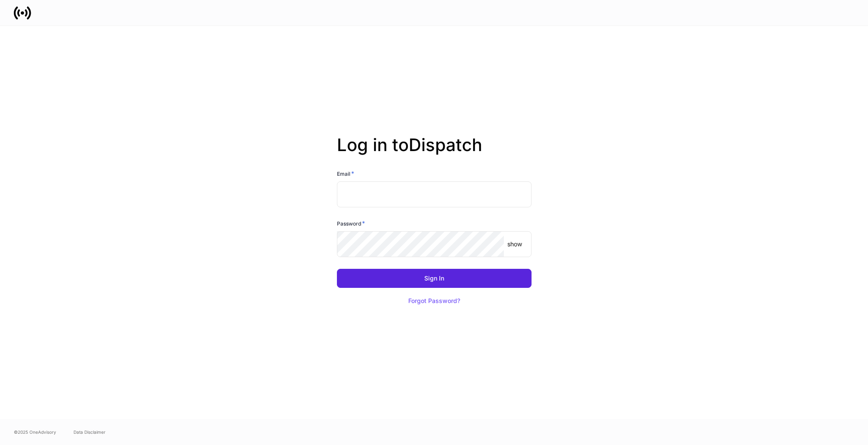  What do you see at coordinates (434, 278) in the screenshot?
I see `button: Sign In` at bounding box center [434, 278].